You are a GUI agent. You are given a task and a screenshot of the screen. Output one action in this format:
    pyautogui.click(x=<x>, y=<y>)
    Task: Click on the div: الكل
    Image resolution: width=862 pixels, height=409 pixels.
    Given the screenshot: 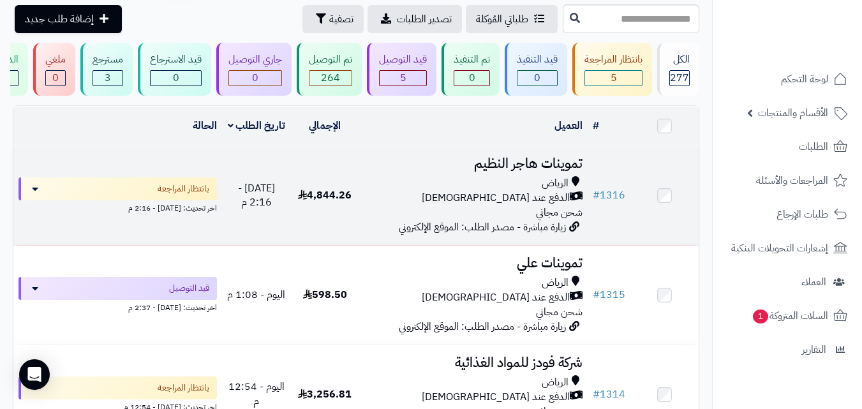 What is the action you would take?
    pyautogui.click(x=680, y=59)
    